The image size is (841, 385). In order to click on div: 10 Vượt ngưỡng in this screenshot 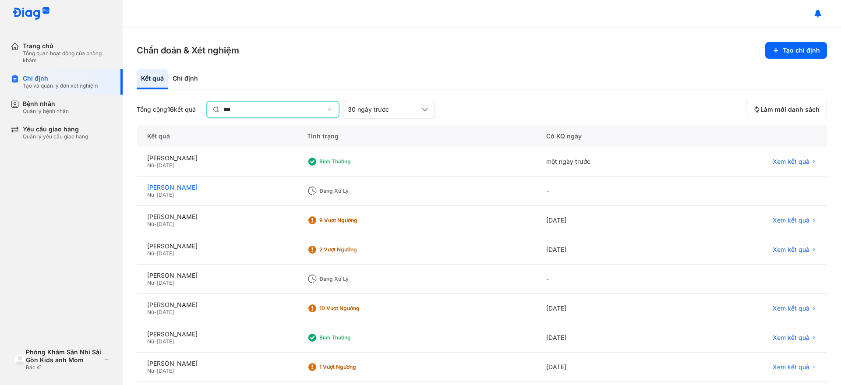, I will do `click(354, 308)`.